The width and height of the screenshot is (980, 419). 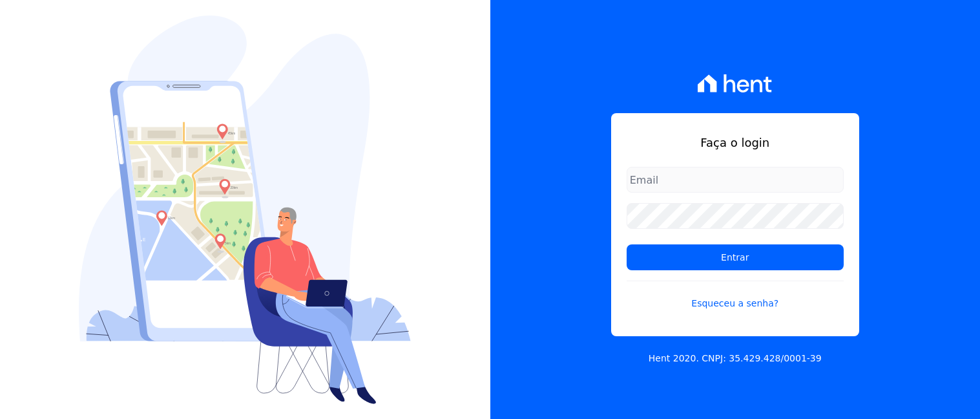 What do you see at coordinates (735, 258) in the screenshot?
I see `input: Entrar` at bounding box center [735, 258].